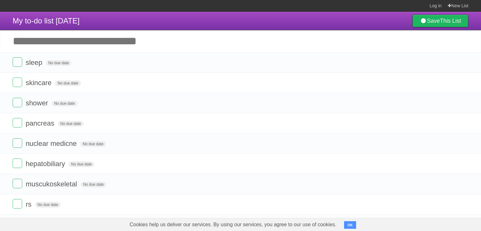 The width and height of the screenshot is (481, 231). Describe the element at coordinates (440, 21) in the screenshot. I see `a: SaveThis List` at that location.